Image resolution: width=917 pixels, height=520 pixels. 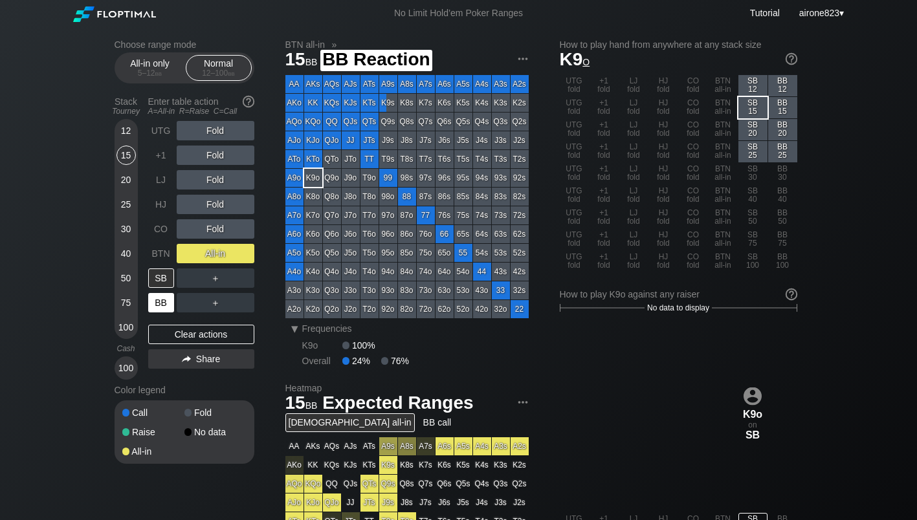 What do you see at coordinates (332, 122) in the screenshot?
I see `div: QQ` at bounding box center [332, 122].